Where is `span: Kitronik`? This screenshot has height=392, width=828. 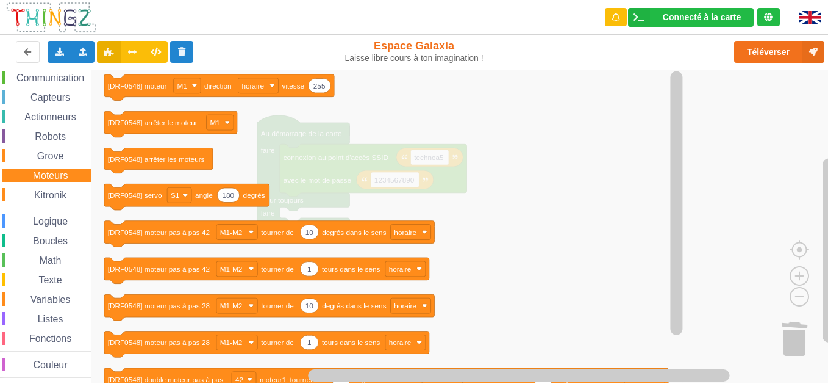 span: Kitronik is located at coordinates (50, 195).